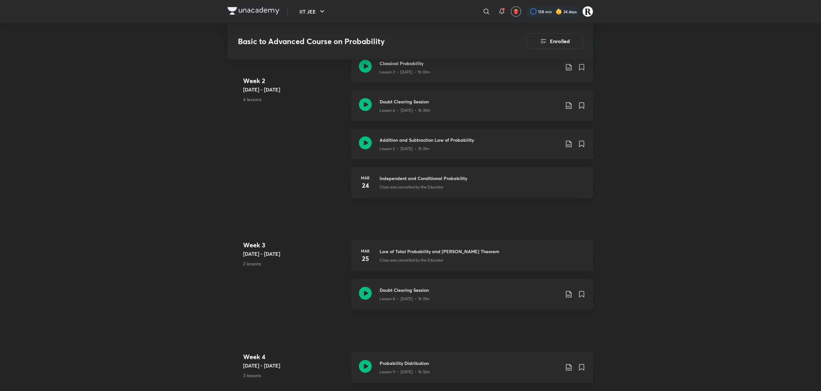  What do you see at coordinates (253, 12) in the screenshot?
I see `a: Company Logo` at bounding box center [253, 12].